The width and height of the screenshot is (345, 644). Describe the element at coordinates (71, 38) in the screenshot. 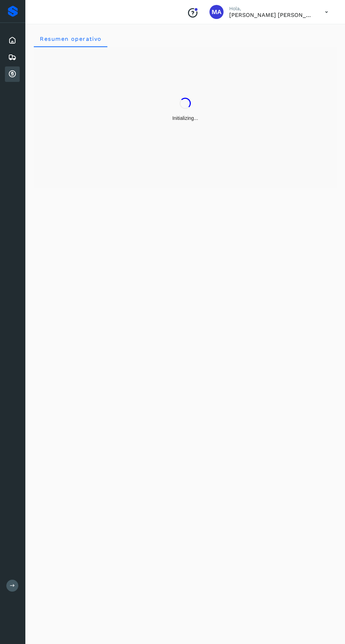

I see `span: Resumen operativo` at that location.